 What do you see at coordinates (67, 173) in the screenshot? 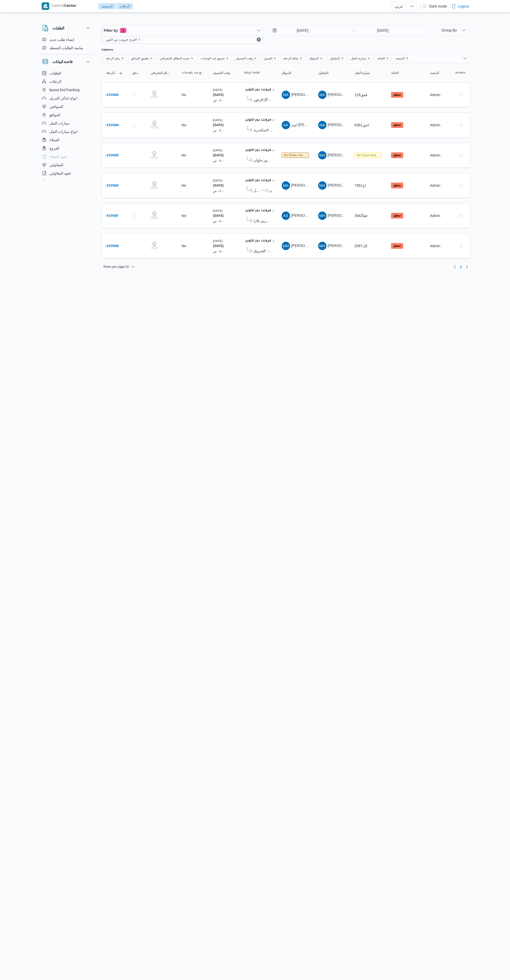
I see `button: عقود المقاولين` at bounding box center [67, 173].